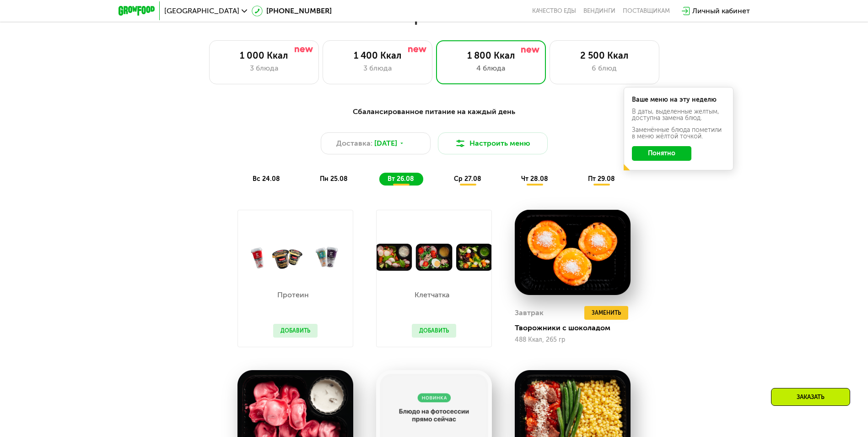 The image size is (868, 437). I want to click on div: 1 400 Ккал, so click(377, 55).